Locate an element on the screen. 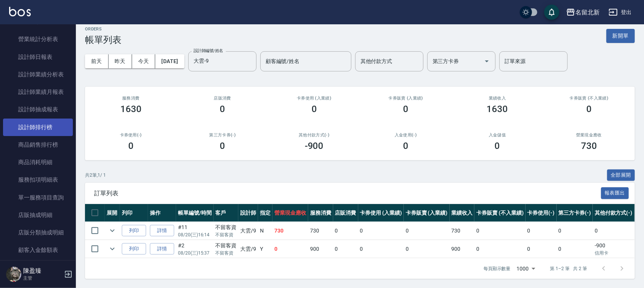  th: 其他付款方式(-) is located at coordinates (613, 213).